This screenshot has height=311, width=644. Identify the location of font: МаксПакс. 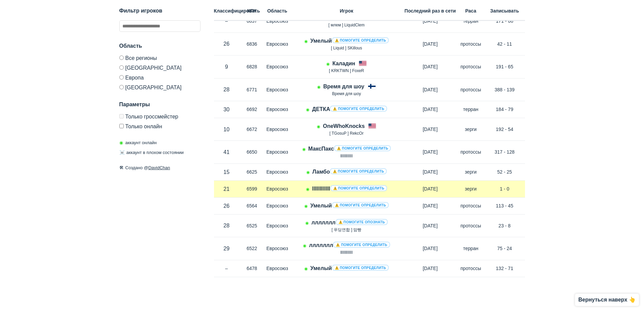
(321, 149).